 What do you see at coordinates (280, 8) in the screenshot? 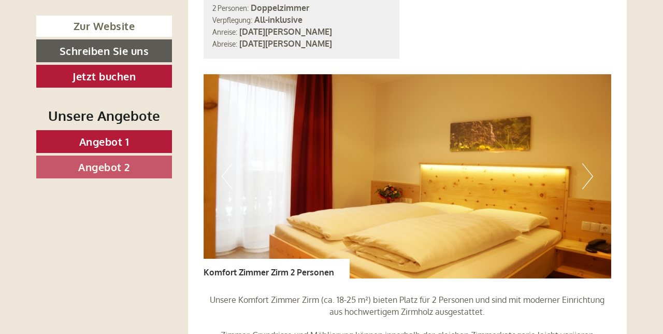
I see `b: Doppelzimmer` at bounding box center [280, 8].